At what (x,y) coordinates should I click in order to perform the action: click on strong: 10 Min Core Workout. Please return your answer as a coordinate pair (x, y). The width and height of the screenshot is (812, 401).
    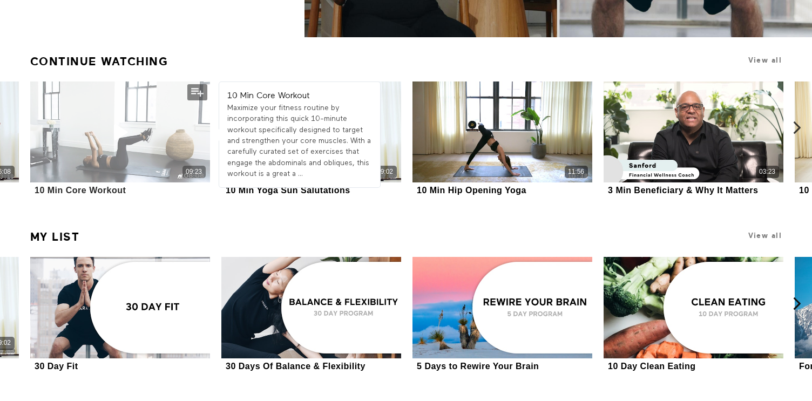
    Looking at the image, I should click on (268, 96).